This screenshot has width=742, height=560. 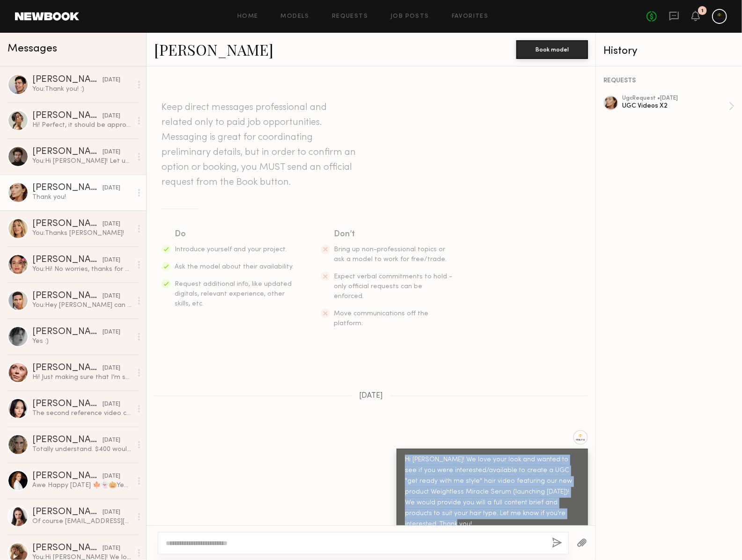 I want to click on div: REQUESTS, so click(x=668, y=81).